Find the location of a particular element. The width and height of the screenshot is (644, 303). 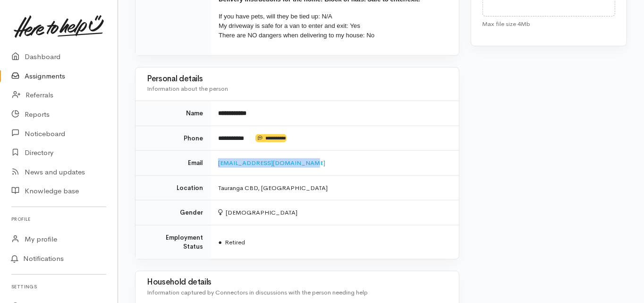

h6: Settings is located at coordinates (59, 287).